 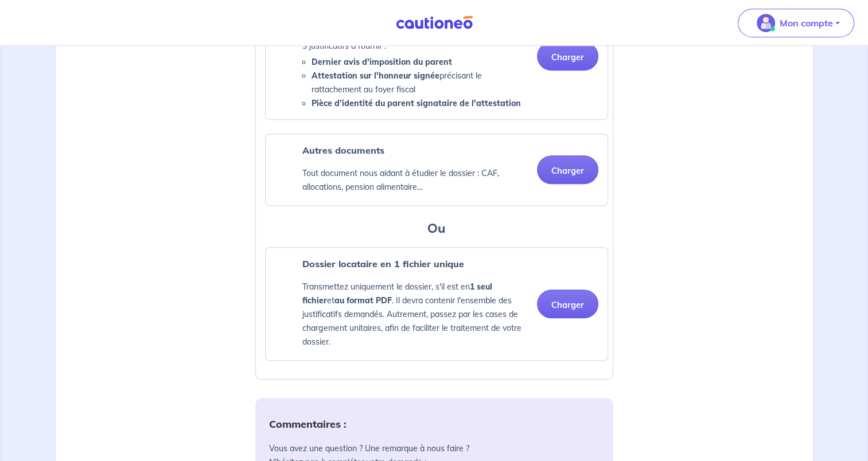 I want to click on strong: au format PDF, so click(x=363, y=300).